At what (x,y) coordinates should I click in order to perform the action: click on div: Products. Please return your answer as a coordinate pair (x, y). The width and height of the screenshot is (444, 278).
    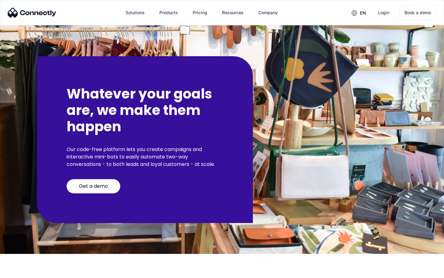
    Looking at the image, I should click on (169, 13).